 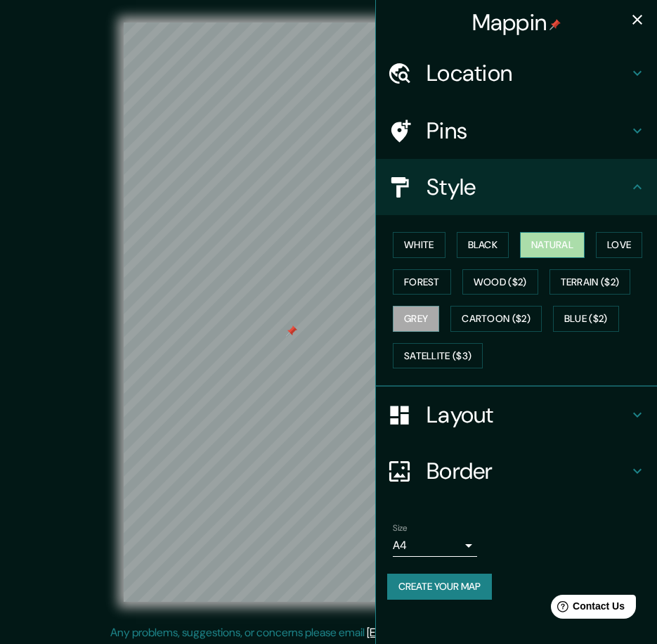 I want to click on div: Pins, so click(x=516, y=131).